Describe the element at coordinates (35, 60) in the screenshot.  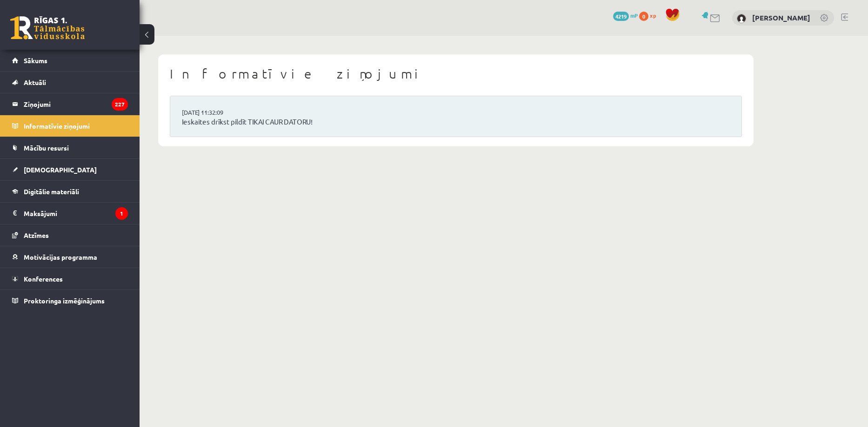
I see `span: Sākums` at that location.